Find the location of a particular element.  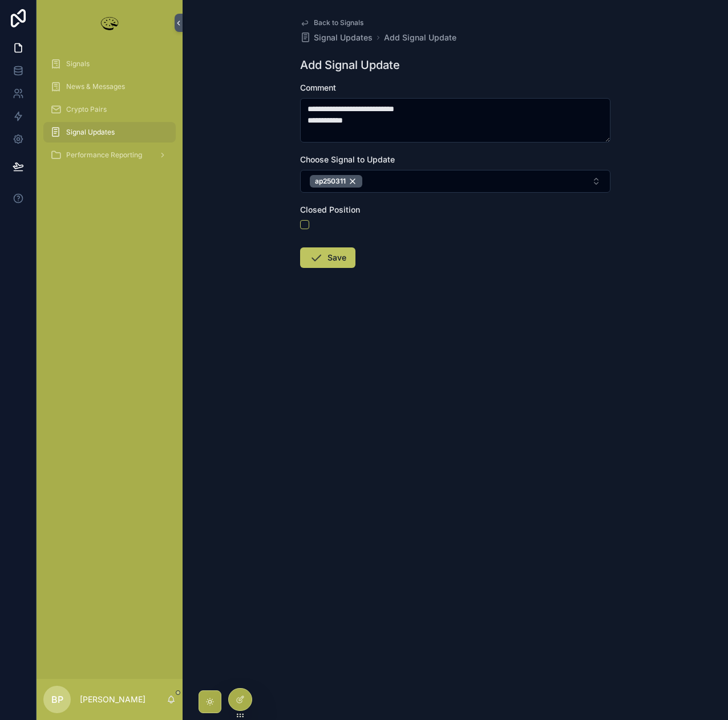

a: Signals is located at coordinates (110, 64).